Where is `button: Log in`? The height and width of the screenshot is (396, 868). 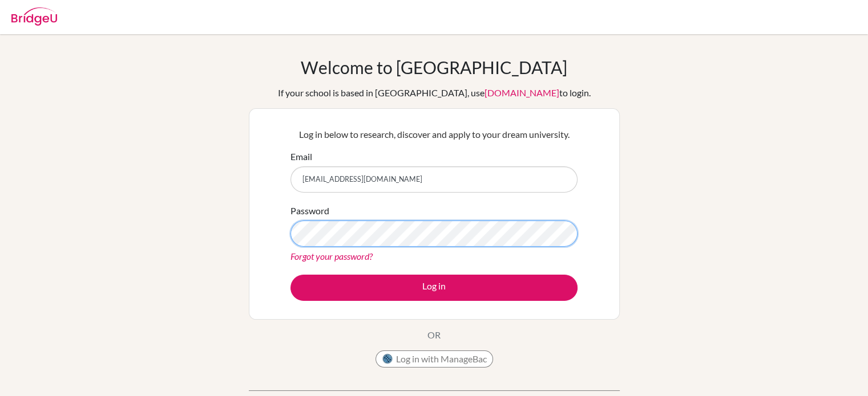 button: Log in is located at coordinates (434, 288).